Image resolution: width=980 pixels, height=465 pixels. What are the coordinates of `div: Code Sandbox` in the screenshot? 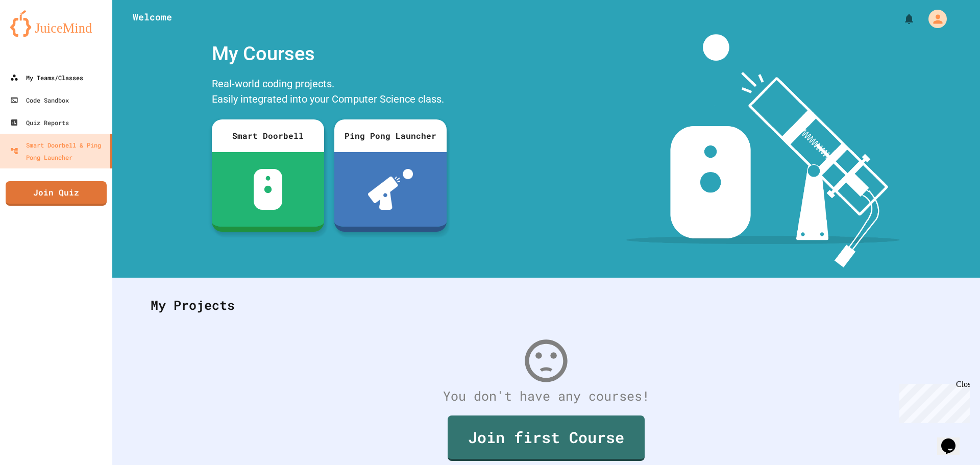 It's located at (39, 100).